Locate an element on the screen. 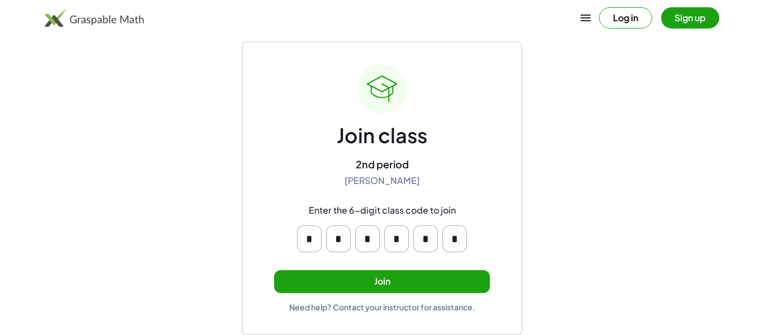  input: Please enter OTP character 4 is located at coordinates (397, 239).